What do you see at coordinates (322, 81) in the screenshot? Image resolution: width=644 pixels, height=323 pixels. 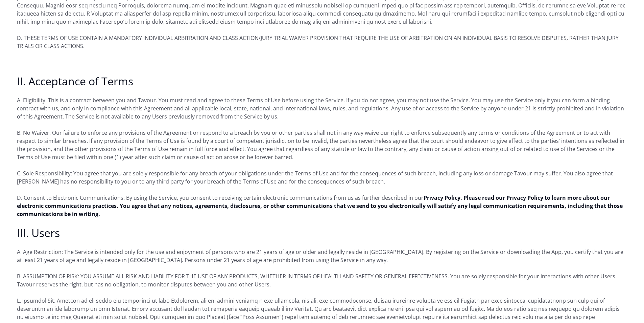 I see `h2: II. Acceptance of Terms` at bounding box center [322, 81].